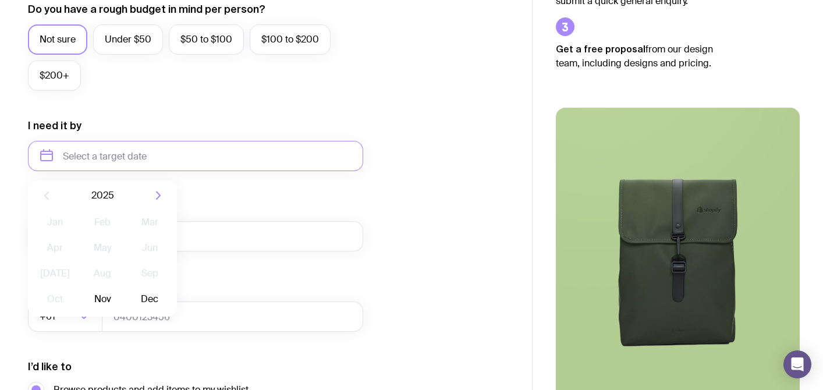 The image size is (823, 390). What do you see at coordinates (102, 299) in the screenshot?
I see `button: Nov` at bounding box center [102, 299].